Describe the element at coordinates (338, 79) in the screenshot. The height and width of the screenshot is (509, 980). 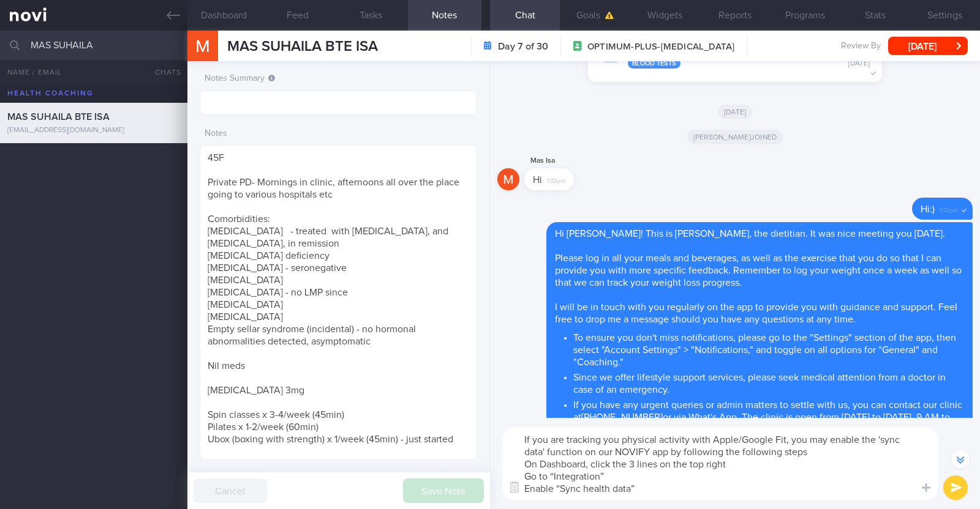
I see `label: Notes Summary` at that location.